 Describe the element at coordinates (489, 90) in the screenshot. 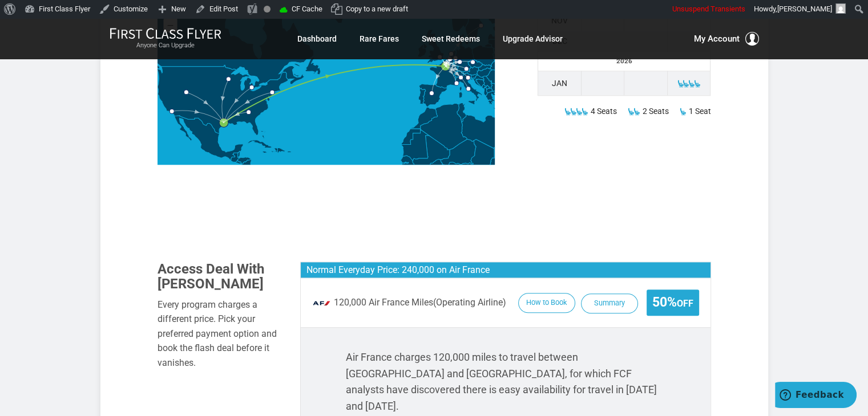

I see `path: Macedonia` at that location.